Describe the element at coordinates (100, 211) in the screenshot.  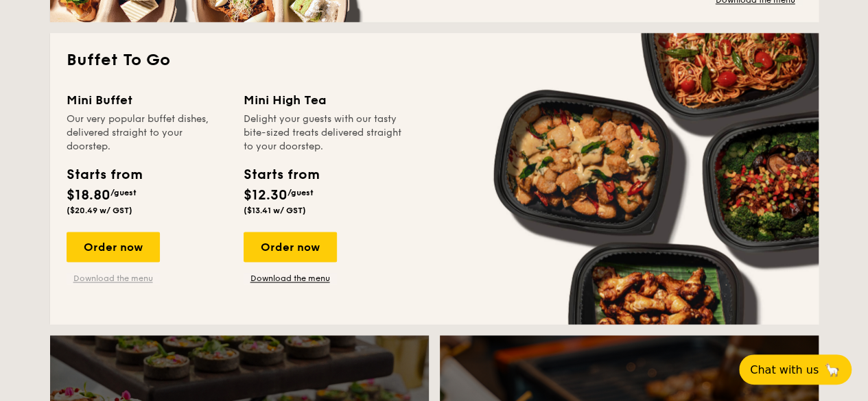
I see `span: ($20.49 w/ GST)` at that location.